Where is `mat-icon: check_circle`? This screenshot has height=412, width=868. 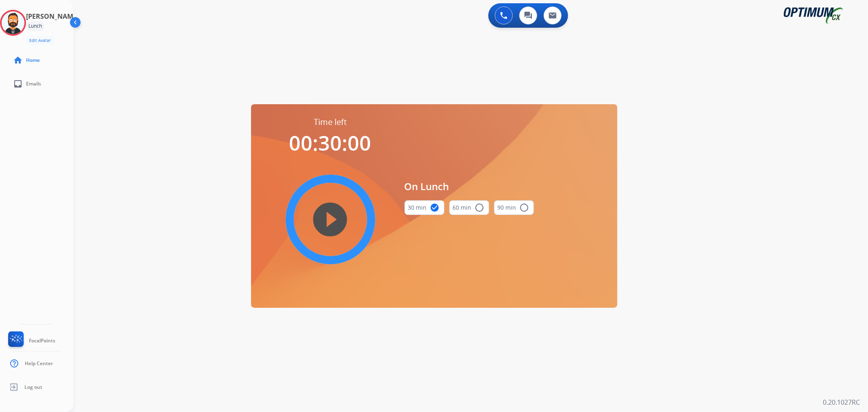
mat-icon: check_circle is located at coordinates (435, 208).